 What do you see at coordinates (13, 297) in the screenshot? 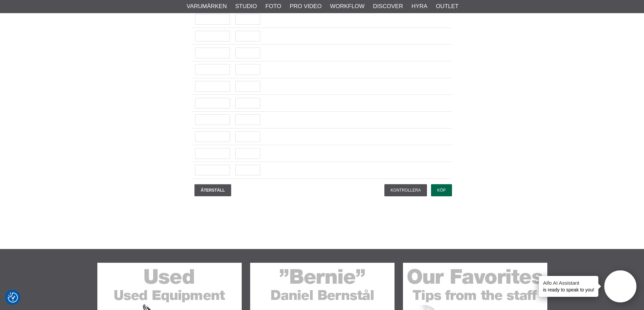
I see `img: Revisit consent button` at bounding box center [13, 297].